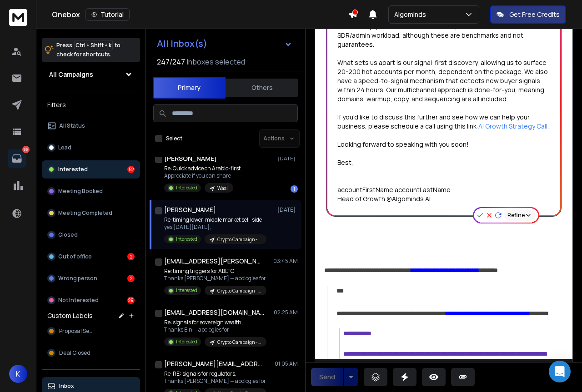 This screenshot has width=582, height=392. Describe the element at coordinates (444, 199) in the screenshot. I see `div: Head of Growth @Algominds AI` at that location.